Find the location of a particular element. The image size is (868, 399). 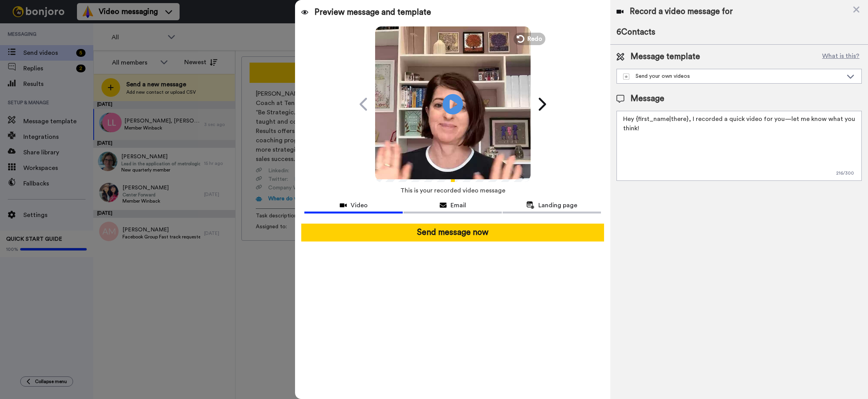

textarea: Hey {first_name|there}, I recorded a quick video for you—let me know what you think! is located at coordinates (739, 146).